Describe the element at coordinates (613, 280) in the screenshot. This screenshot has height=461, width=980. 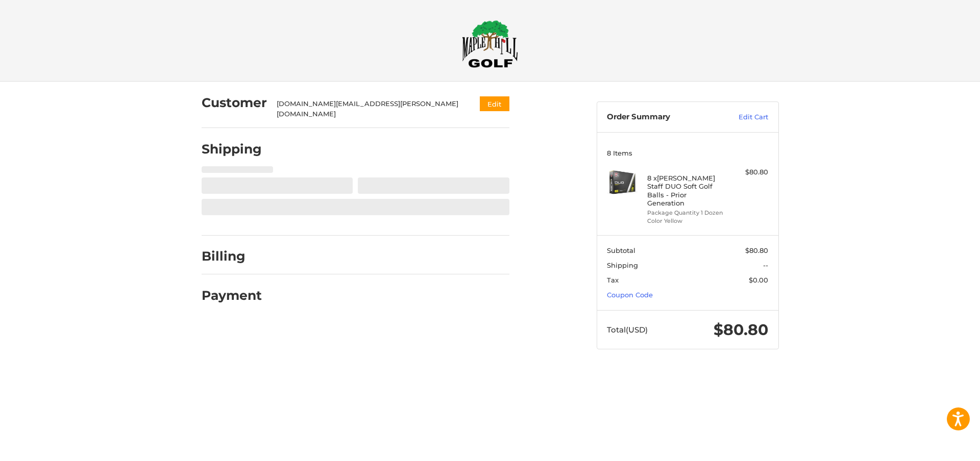
I see `span: Tax` at that location.